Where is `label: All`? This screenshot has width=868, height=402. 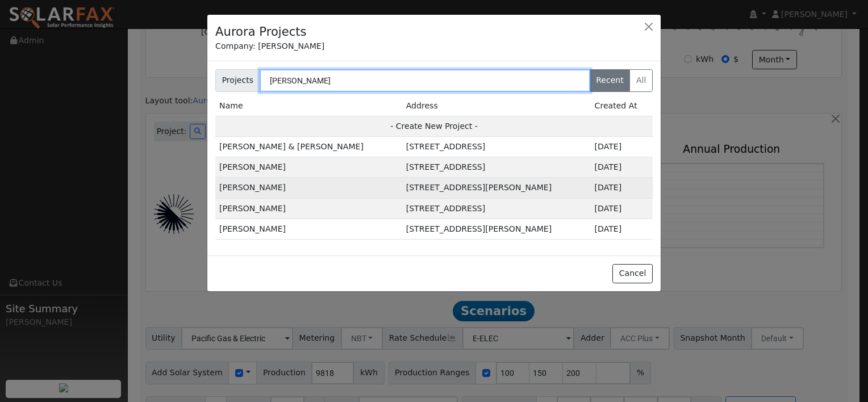
label: All is located at coordinates (641, 80).